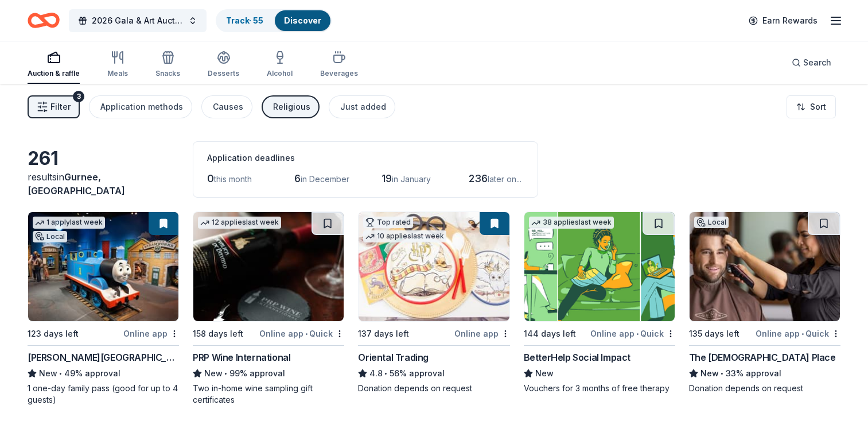 This screenshot has height=424, width=868. Describe the element at coordinates (324, 179) in the screenshot. I see `span: in December` at that location.